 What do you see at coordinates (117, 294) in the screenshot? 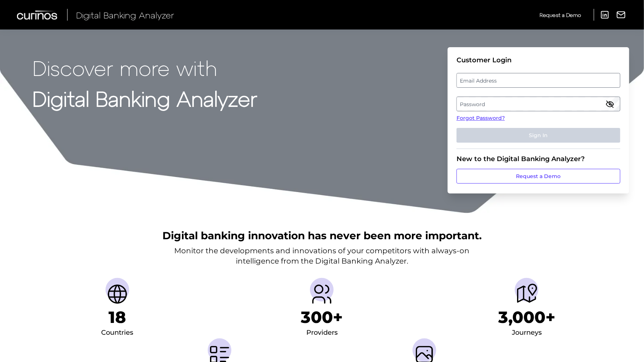
I see `img: Countries` at bounding box center [117, 294].